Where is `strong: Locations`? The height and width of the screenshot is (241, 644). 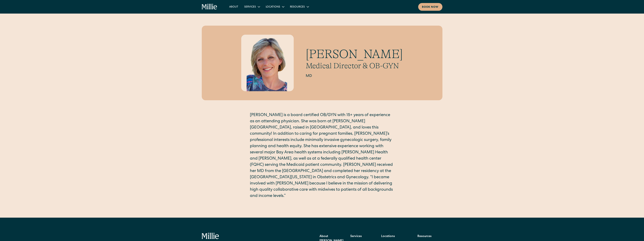
strong: Locations is located at coordinates (388, 236).